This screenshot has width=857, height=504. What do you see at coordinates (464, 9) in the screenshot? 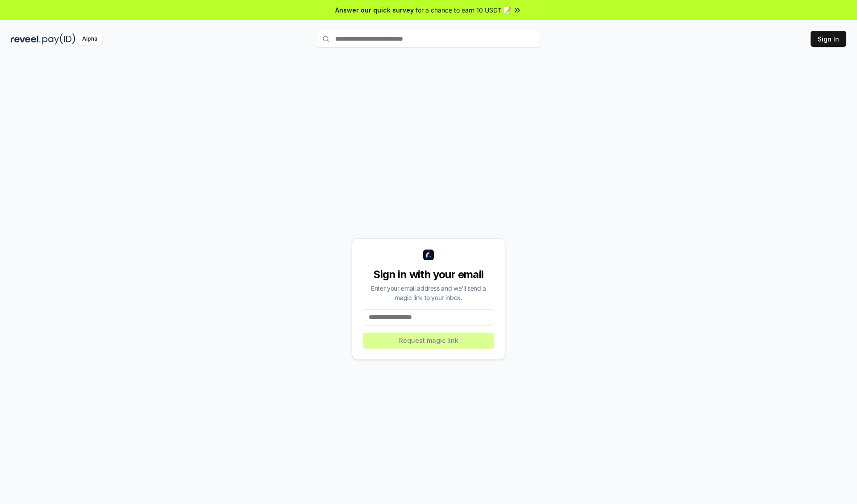
I see `span: for a chance to earn 10 USDT 📝` at bounding box center [464, 9].